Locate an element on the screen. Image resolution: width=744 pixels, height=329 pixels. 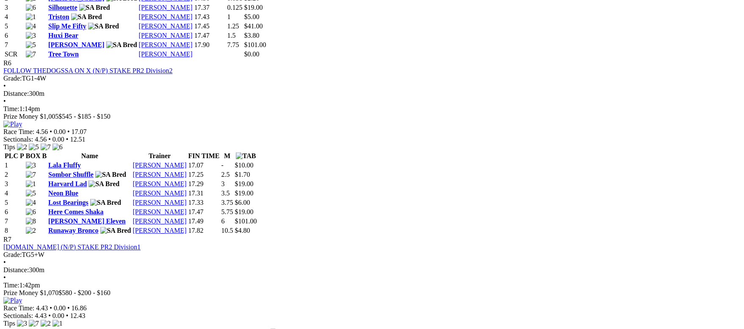
a: Triston is located at coordinates (58, 17).